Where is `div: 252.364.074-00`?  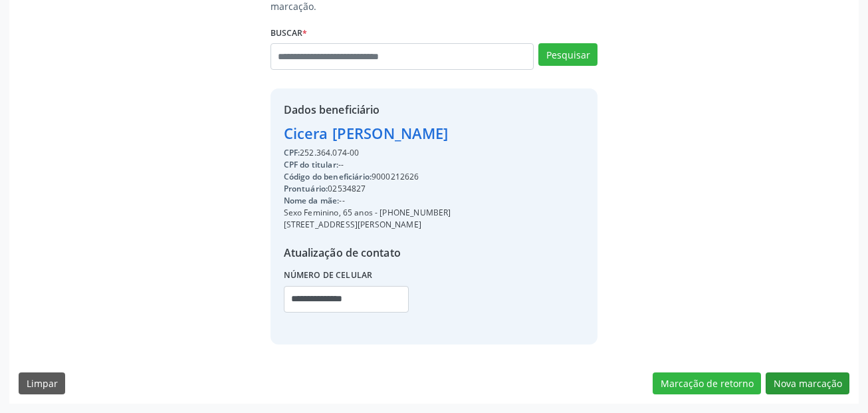
div: 252.364.074-00 is located at coordinates (367, 153).